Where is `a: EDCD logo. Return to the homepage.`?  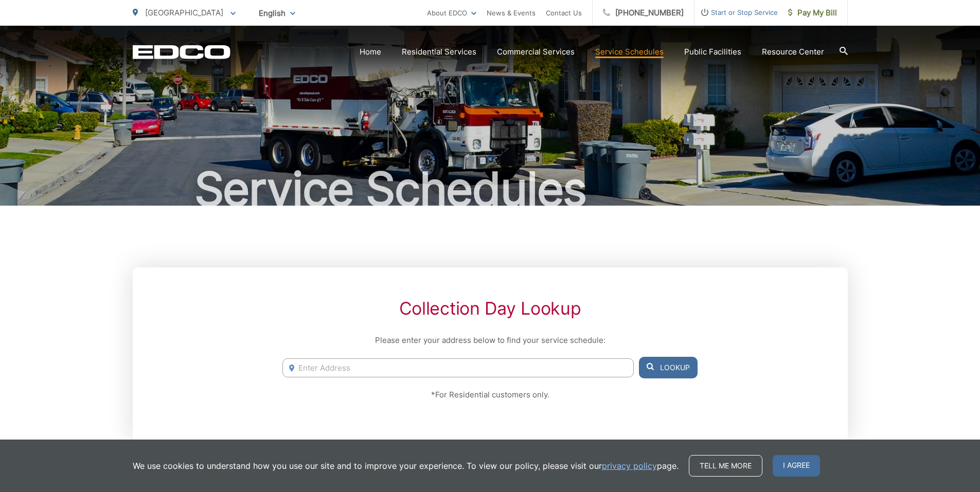
a: EDCD logo. Return to the homepage. is located at coordinates (182, 52).